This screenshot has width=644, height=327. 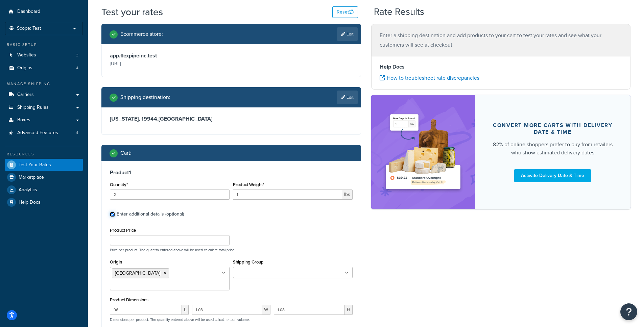 I want to click on li: Dashboard, so click(x=44, y=11).